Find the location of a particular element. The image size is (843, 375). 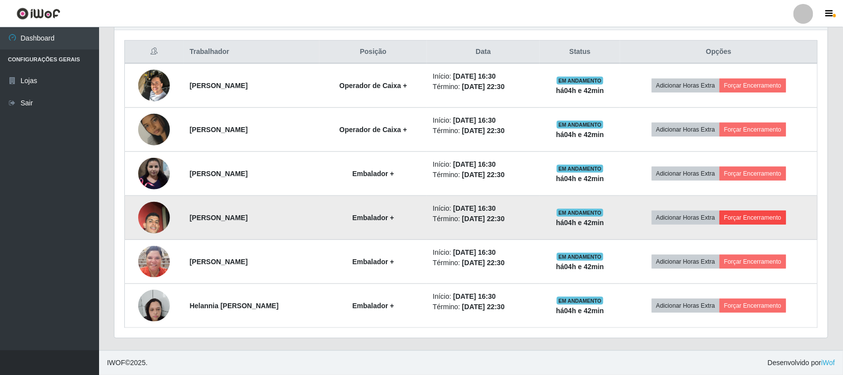

a: iWof is located at coordinates (828, 363).